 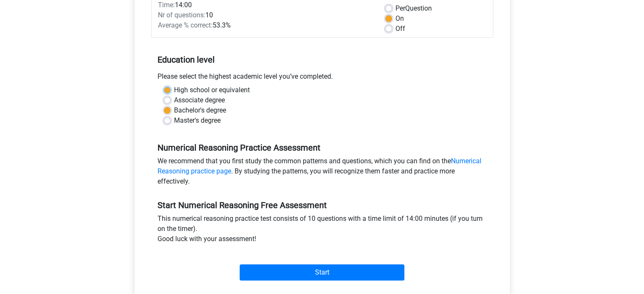 I want to click on label: Off, so click(x=400, y=29).